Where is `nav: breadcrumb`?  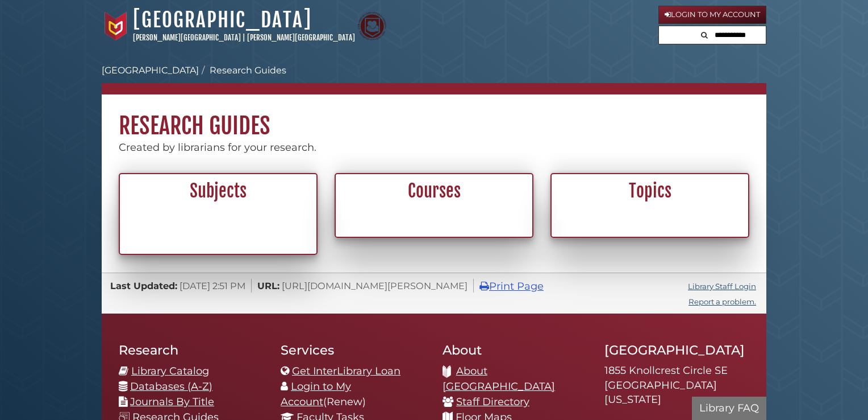
nav: breadcrumb is located at coordinates (434, 79).